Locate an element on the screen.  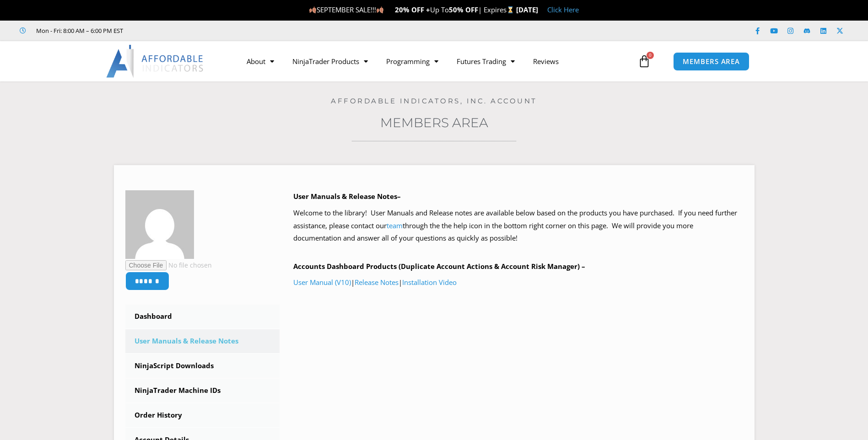
span: 0 is located at coordinates (650, 55).